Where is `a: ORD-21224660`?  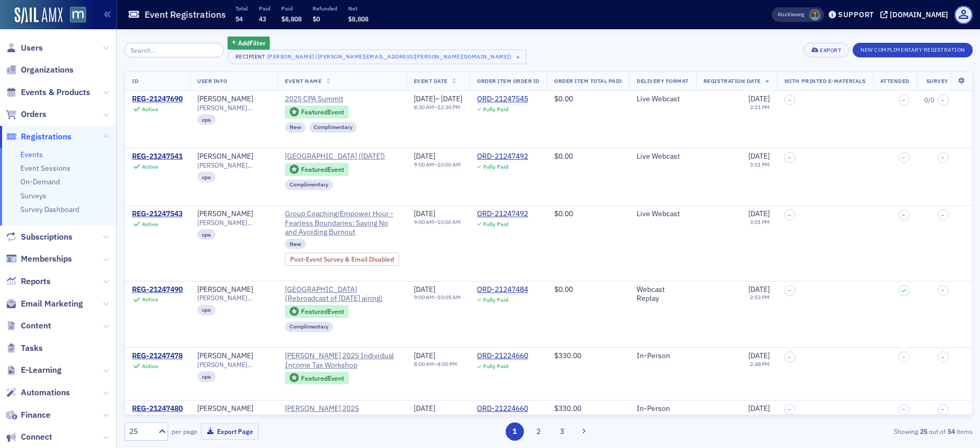
a: ORD-21224660 is located at coordinates (503, 408).